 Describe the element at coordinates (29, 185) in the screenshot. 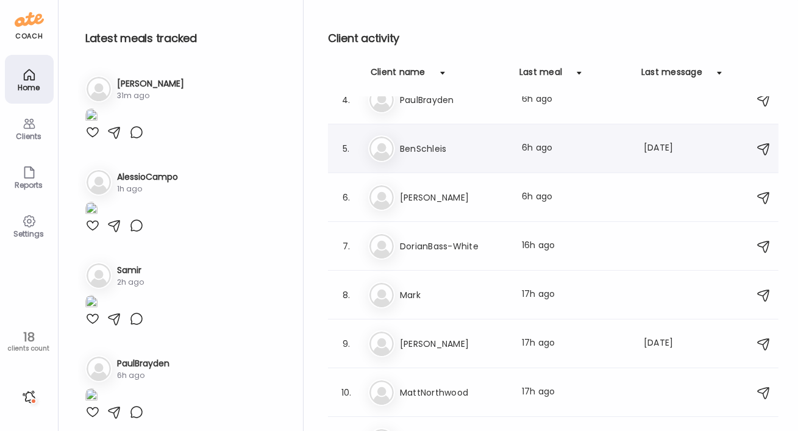

I see `div: Reports` at that location.